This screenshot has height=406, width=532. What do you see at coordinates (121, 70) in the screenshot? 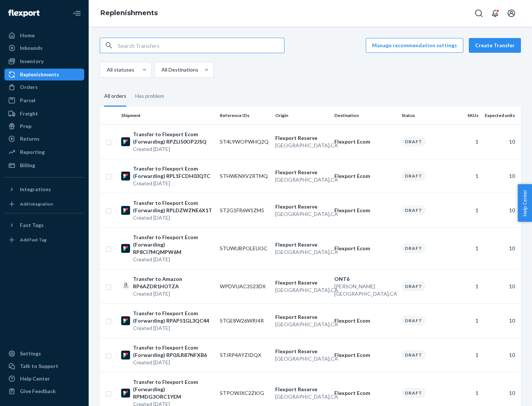
I see `div: All statuses` at bounding box center [121, 70].